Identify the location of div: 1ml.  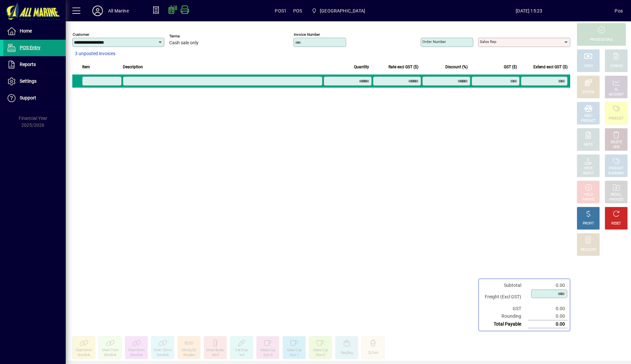
(242, 355).